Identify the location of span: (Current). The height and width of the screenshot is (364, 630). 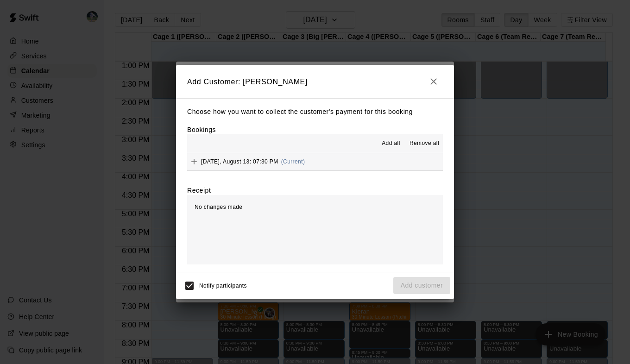
(294, 161).